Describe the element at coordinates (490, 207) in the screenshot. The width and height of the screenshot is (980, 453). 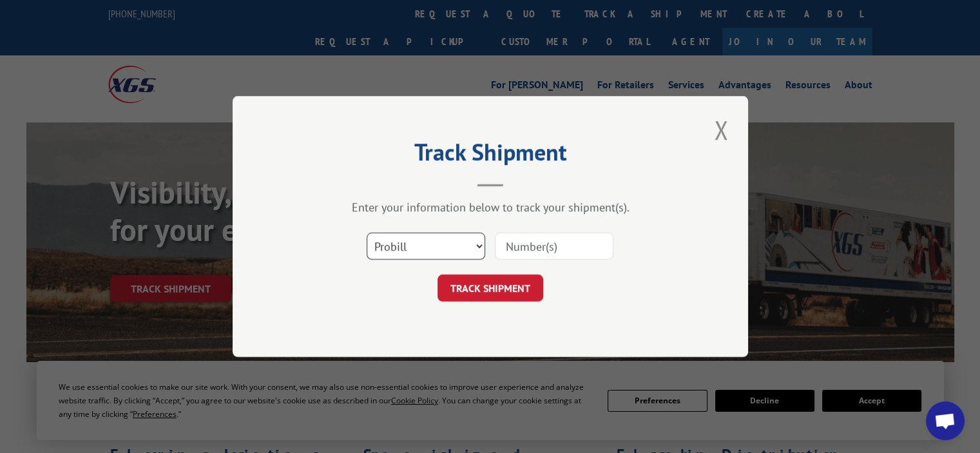
I see `div: Enter your information below to track your shipment(s).` at that location.